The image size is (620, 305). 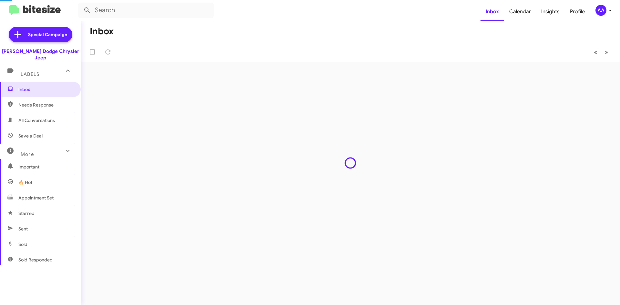 I want to click on a: Inbox, so click(x=492, y=12).